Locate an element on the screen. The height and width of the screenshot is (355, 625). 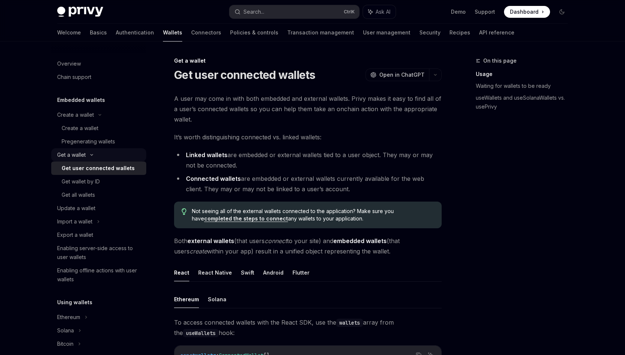
button: Swift is located at coordinates (247, 273).